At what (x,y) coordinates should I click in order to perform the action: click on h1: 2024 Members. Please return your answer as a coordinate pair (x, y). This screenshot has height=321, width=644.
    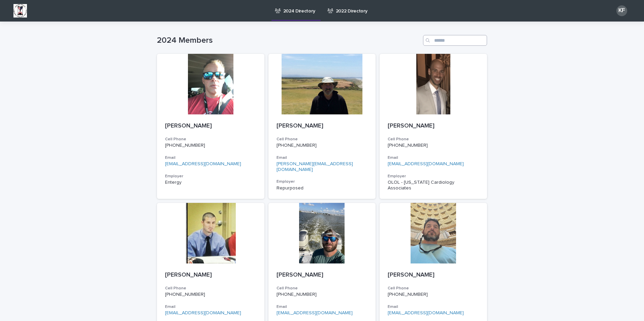
    Looking at the image, I should click on (288, 41).